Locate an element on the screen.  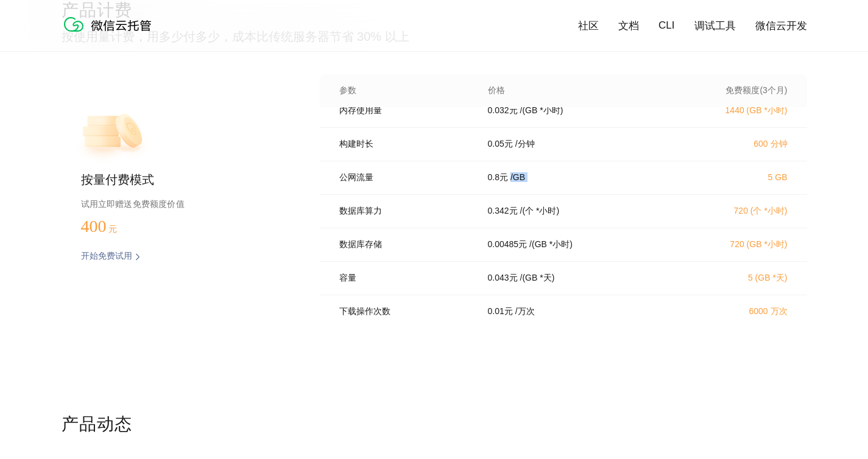
p: 参数 is located at coordinates (405, 91).